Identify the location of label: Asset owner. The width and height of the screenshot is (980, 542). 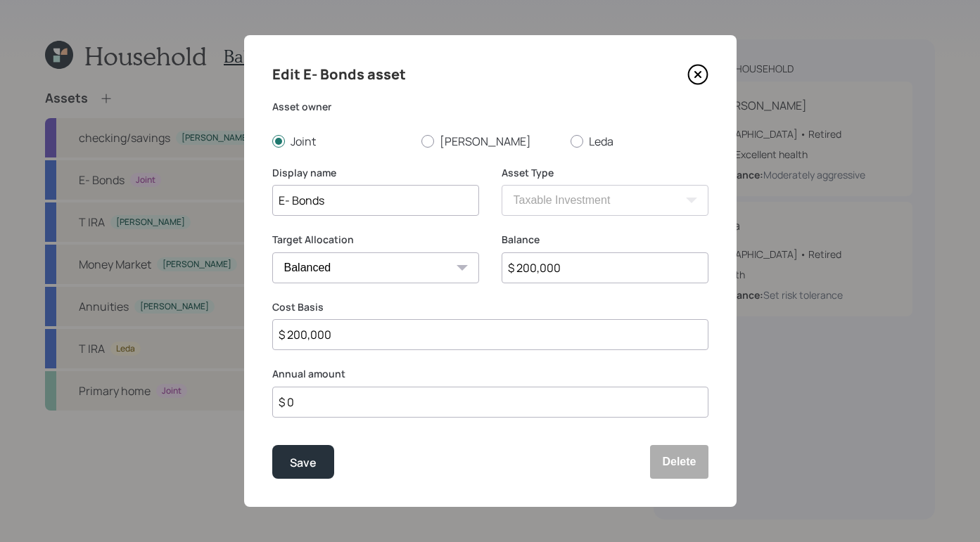
(490, 107).